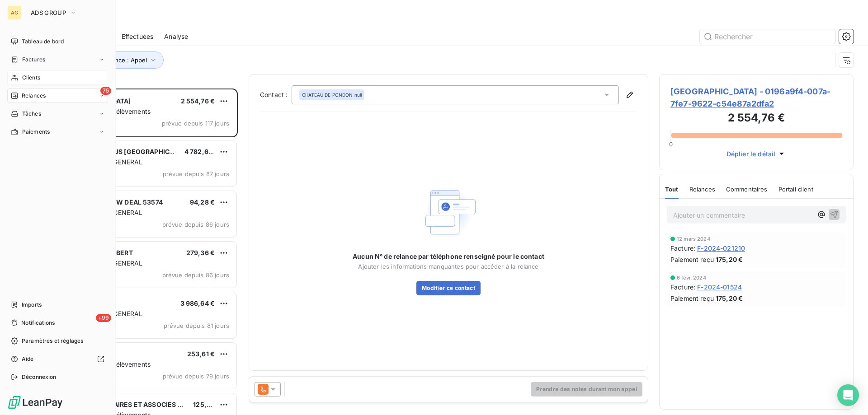 Image resolution: width=868 pixels, height=415 pixels. Describe the element at coordinates (57, 360) in the screenshot. I see `a: Aide` at that location.